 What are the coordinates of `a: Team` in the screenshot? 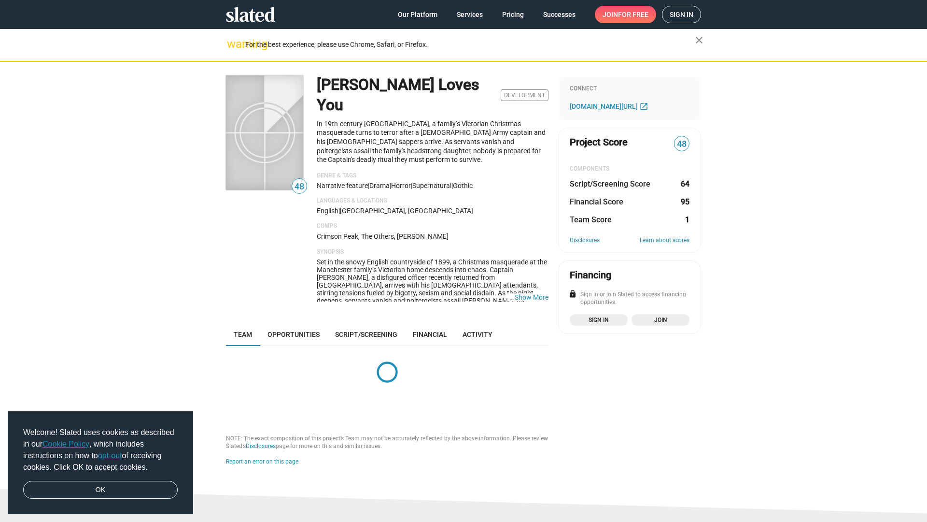 It's located at (243, 334).